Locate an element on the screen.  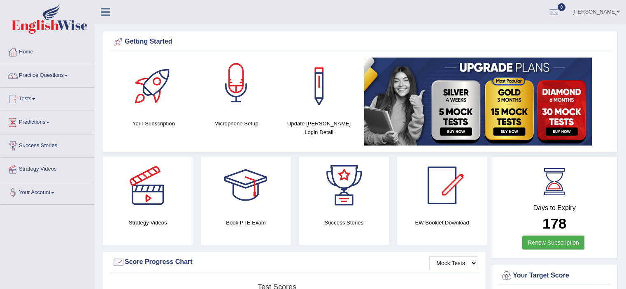
a: Practice Questions is located at coordinates (47, 74).